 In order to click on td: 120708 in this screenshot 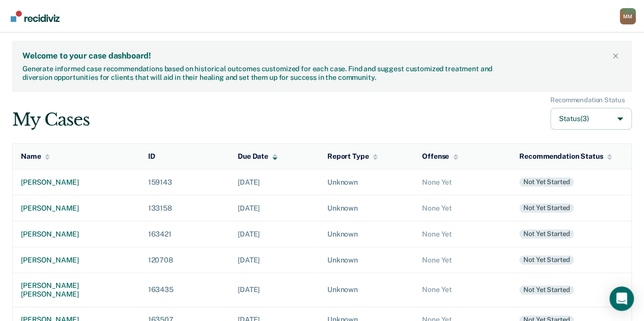, I will do `click(185, 260)`.